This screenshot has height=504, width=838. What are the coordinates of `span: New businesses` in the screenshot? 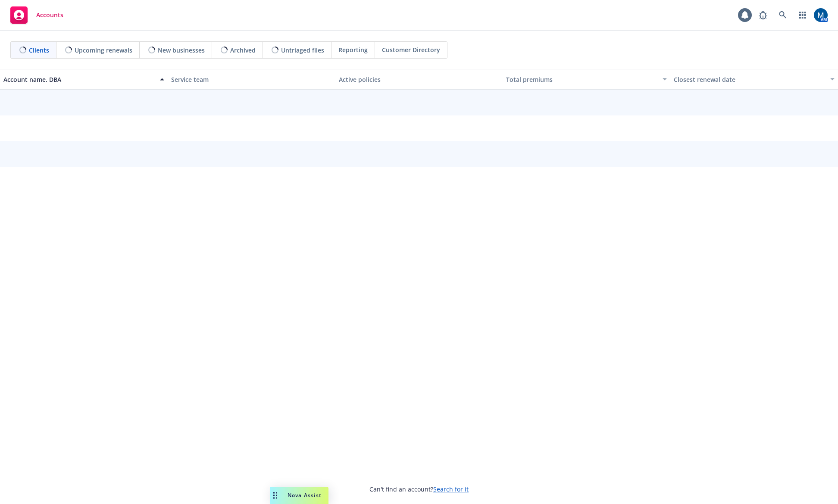 It's located at (181, 50).